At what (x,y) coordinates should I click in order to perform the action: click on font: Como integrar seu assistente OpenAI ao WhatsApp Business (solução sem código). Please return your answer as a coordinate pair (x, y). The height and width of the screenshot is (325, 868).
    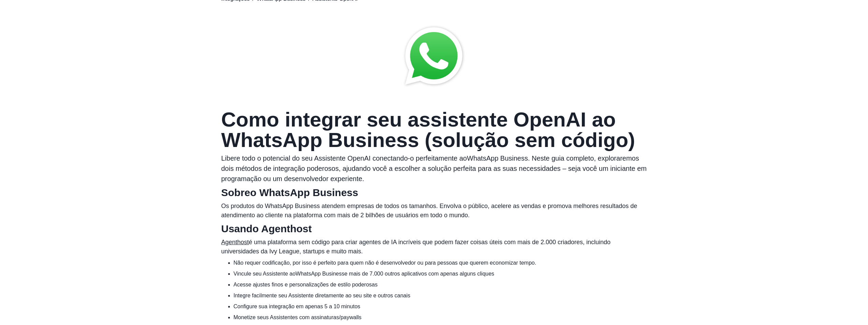
    Looking at the image, I should click on (429, 130).